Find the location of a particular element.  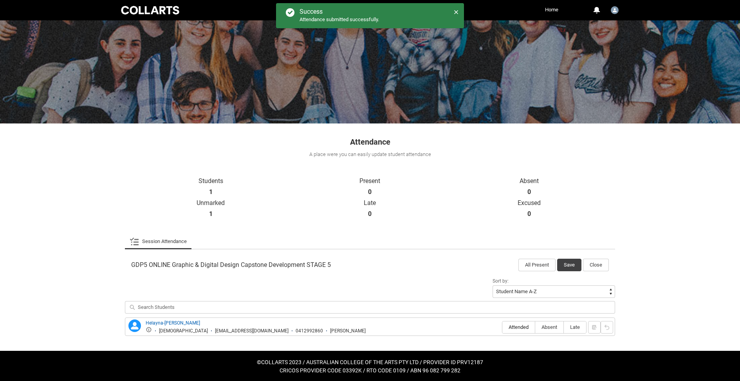

span: Attended is located at coordinates (519, 327).